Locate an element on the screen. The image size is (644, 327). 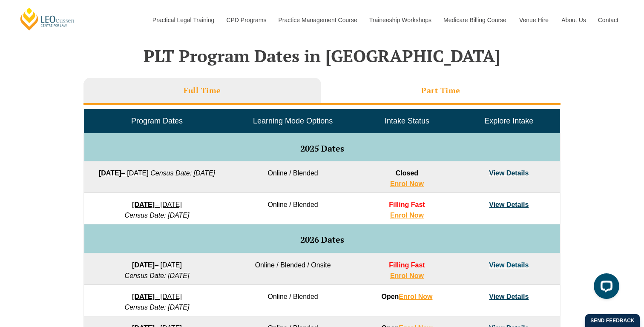
span: 2025 Dates is located at coordinates (322, 148).